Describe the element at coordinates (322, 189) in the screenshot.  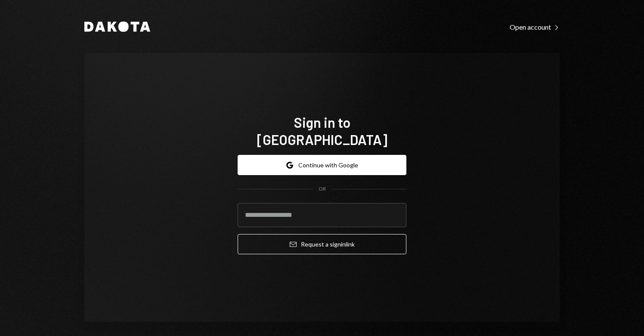
I see `div: OR` at that location.